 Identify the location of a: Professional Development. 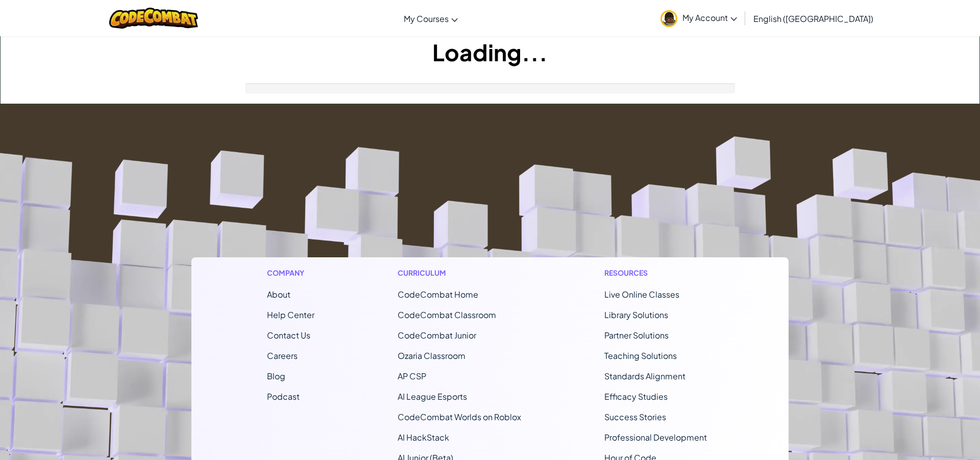
(656, 437).